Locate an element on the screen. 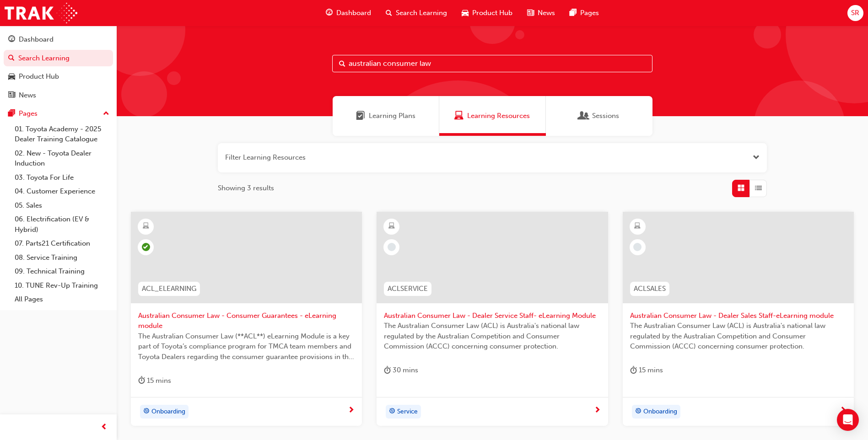  span: Product Hub is located at coordinates (492, 13).